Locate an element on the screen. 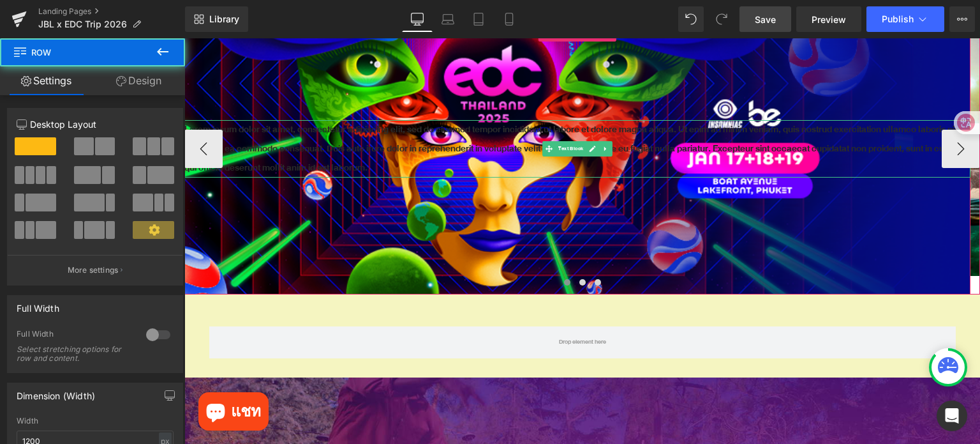 The width and height of the screenshot is (980, 444). a: New Library is located at coordinates (217, 19).